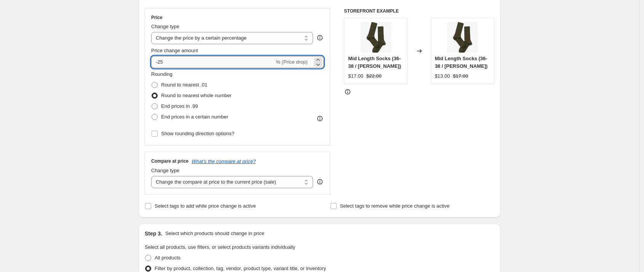 The image size is (644, 272). I want to click on span: % (Price drop), so click(291, 62).